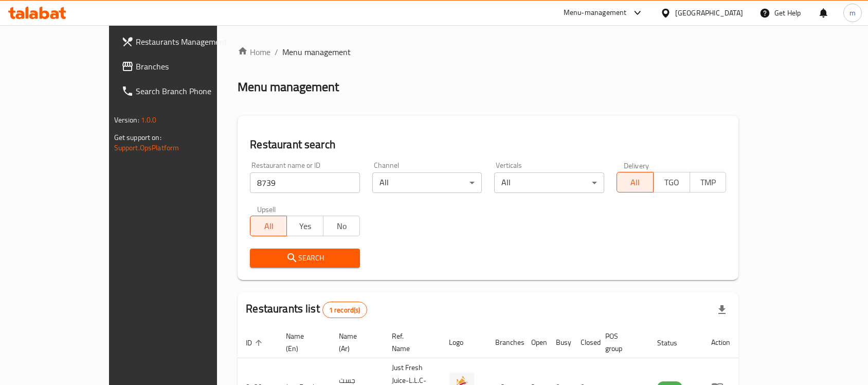 This screenshot has width=868, height=385. Describe the element at coordinates (255, 342) in the screenshot. I see `span: ID` at that location.